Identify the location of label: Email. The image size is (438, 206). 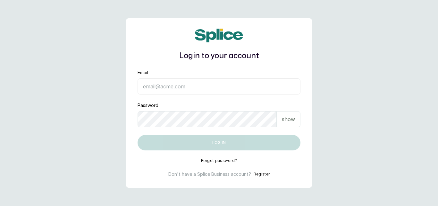
(143, 73).